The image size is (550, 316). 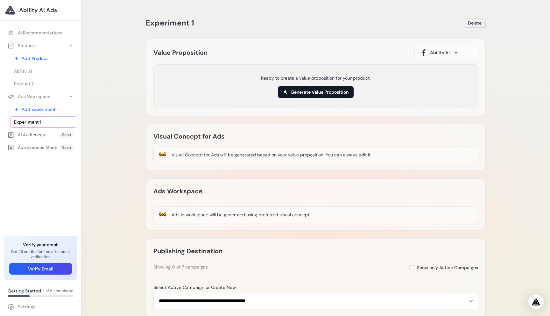 I want to click on div: Products, so click(x=22, y=46).